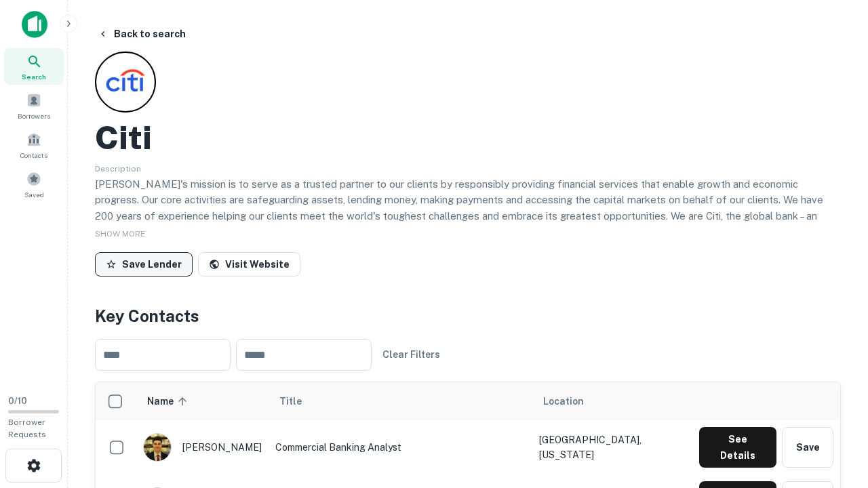  I want to click on span: 0 / 10, so click(18, 401).